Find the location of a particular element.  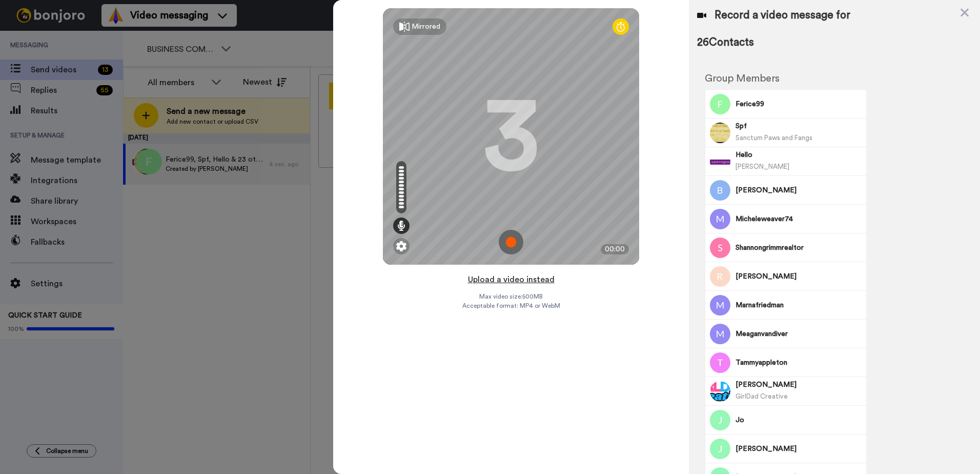

span: Shannongrimmrealtor is located at coordinates (799, 247).